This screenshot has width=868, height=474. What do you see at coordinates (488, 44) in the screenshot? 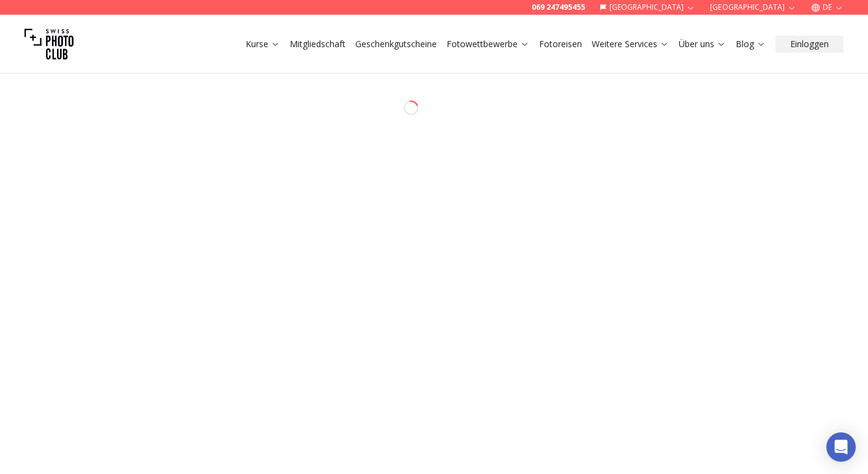
I see `button: Fotowettbewerbe` at bounding box center [488, 44].